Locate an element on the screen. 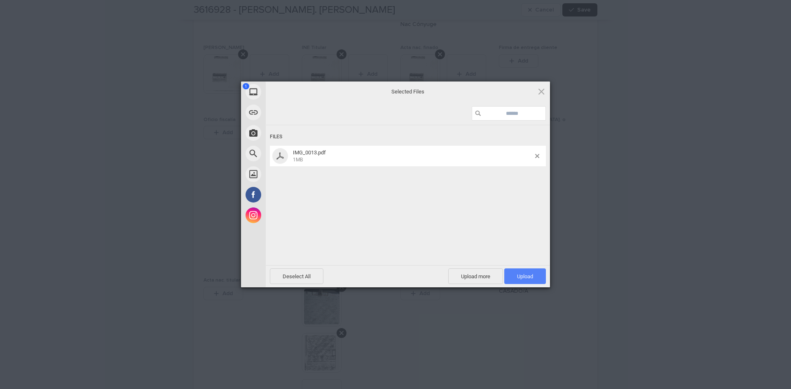 The image size is (791, 389). span: Deselect All is located at coordinates (296, 276).